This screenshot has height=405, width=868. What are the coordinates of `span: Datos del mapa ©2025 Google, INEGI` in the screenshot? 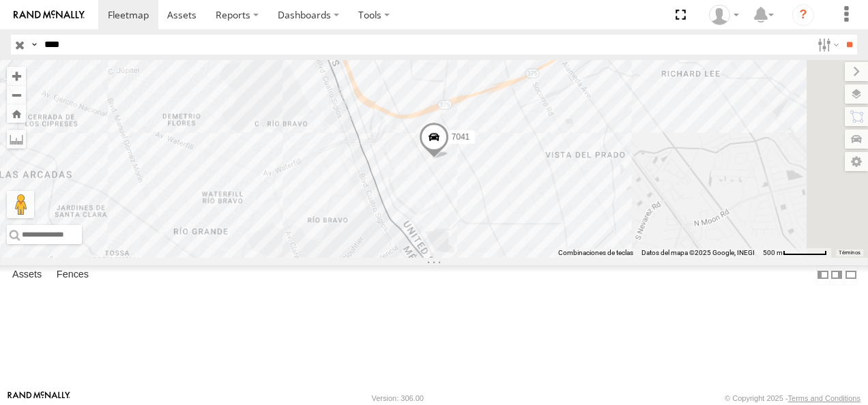 It's located at (698, 252).